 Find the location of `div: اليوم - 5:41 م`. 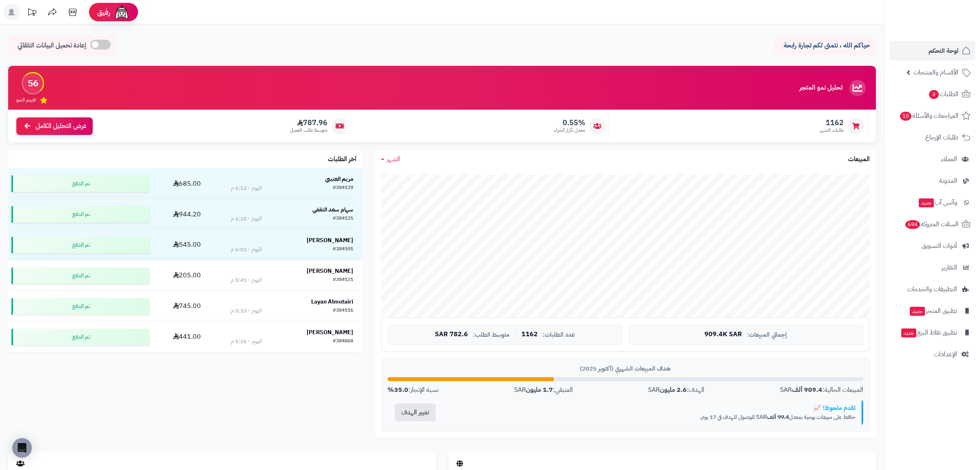

div: اليوم - 5:41 م is located at coordinates (246, 280).